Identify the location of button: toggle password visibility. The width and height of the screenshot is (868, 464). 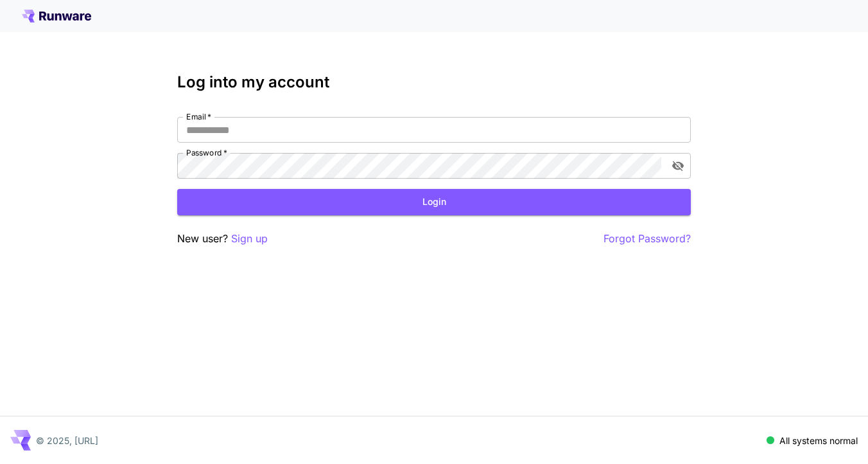
(678, 166).